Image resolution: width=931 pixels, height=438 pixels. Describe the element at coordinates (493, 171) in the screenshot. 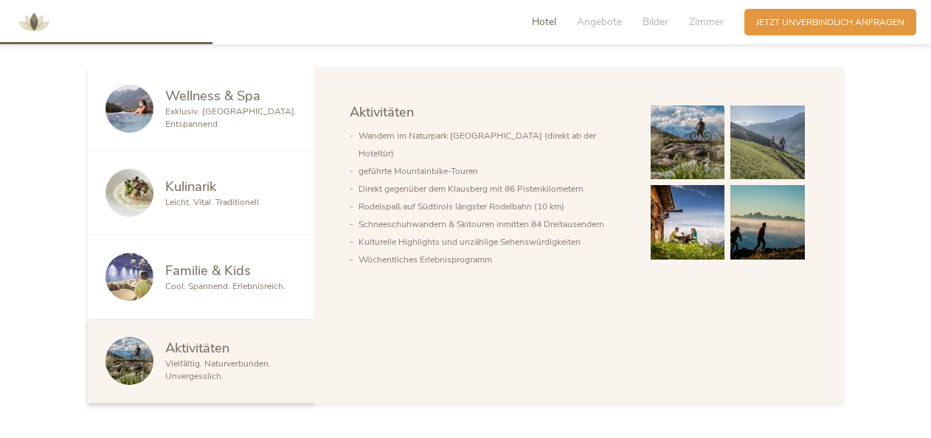

I see `li: geführte Mountainbike-Touren` at that location.